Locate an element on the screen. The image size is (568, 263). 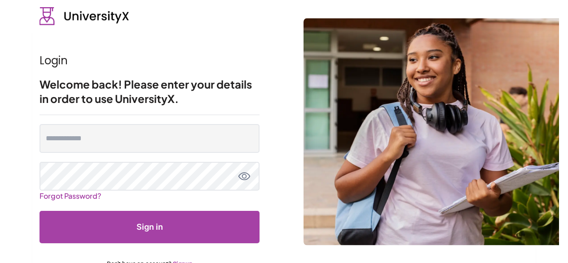
a: Forgot Password? is located at coordinates (70, 195).